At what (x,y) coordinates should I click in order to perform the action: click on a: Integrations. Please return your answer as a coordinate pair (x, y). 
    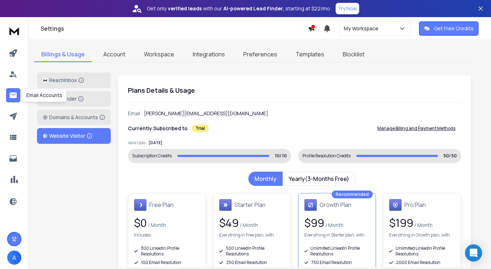
    Looking at the image, I should click on (209, 55).